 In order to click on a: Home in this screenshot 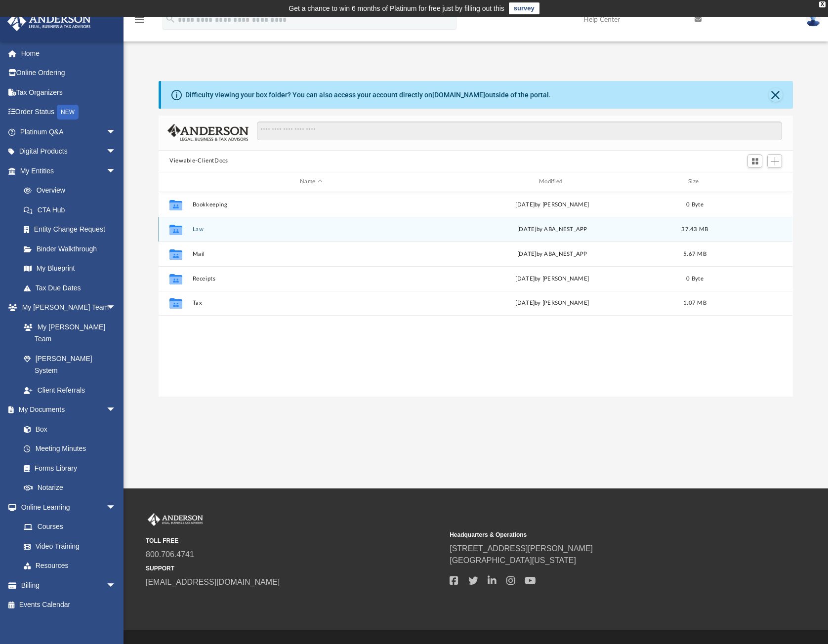, I will do `click(69, 53)`.